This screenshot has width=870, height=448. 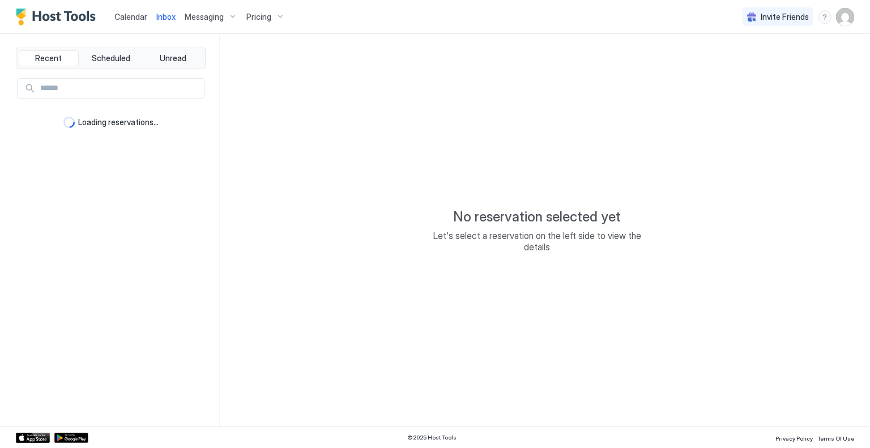 What do you see at coordinates (33, 438) in the screenshot?
I see `a: App Store` at bounding box center [33, 438].